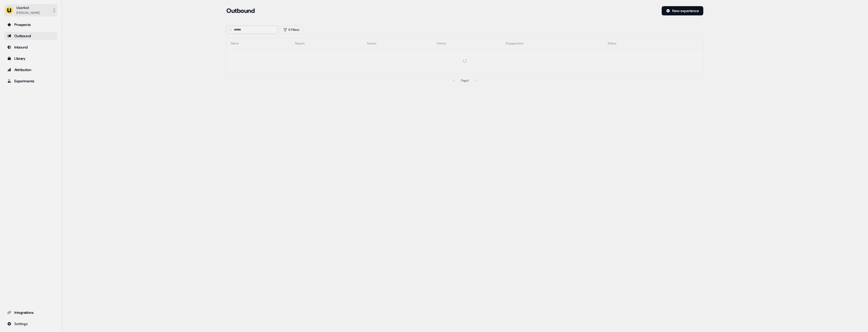  I want to click on div: Experiments, so click(30, 81).